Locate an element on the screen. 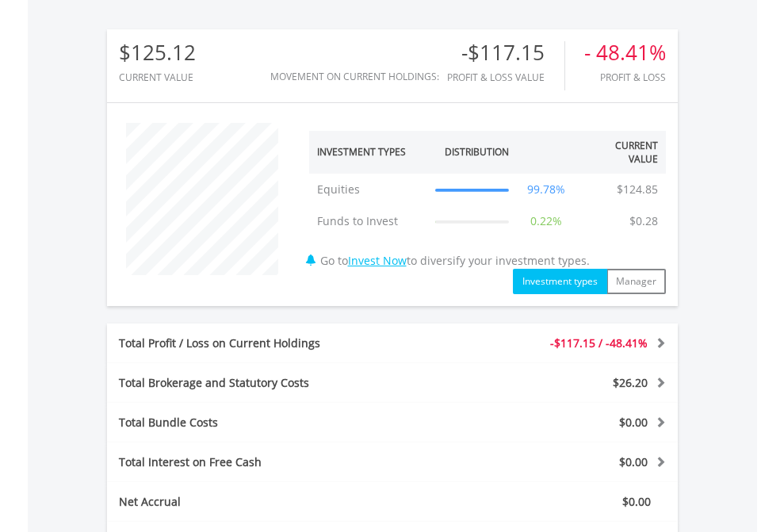  div: Total Profit / Loss on Current Holdings is located at coordinates (274, 343).